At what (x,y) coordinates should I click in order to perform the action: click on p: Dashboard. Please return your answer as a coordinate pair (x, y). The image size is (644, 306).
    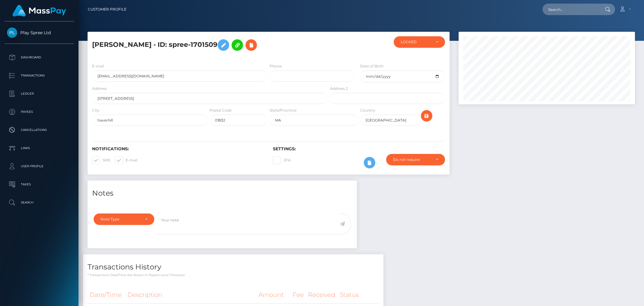
    Looking at the image, I should click on (39, 58).